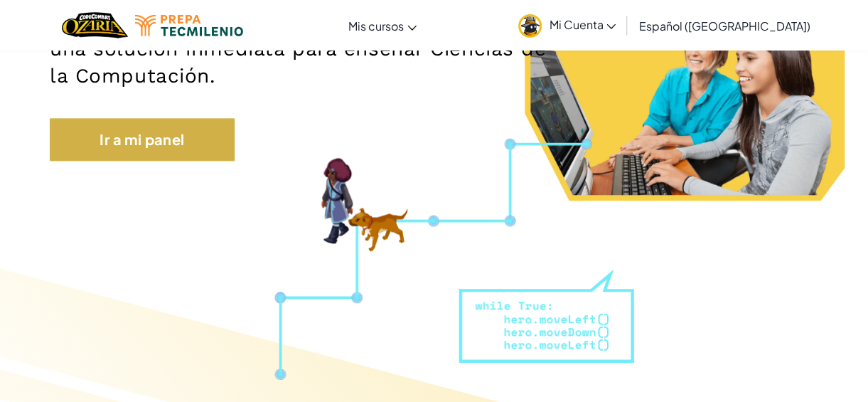  I want to click on a: Mis cursos, so click(383, 26).